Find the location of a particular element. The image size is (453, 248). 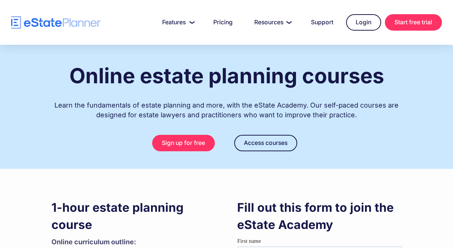

a: Login is located at coordinates (364, 22).